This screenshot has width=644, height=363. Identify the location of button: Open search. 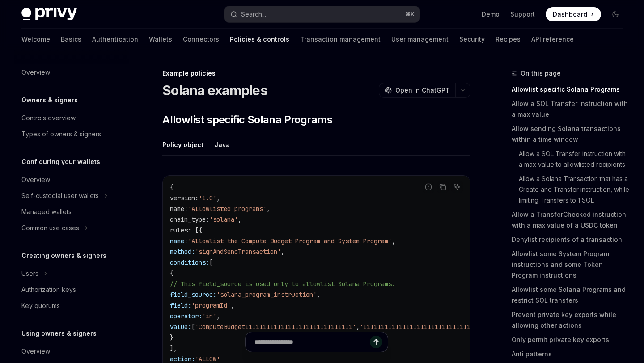
(321, 14).